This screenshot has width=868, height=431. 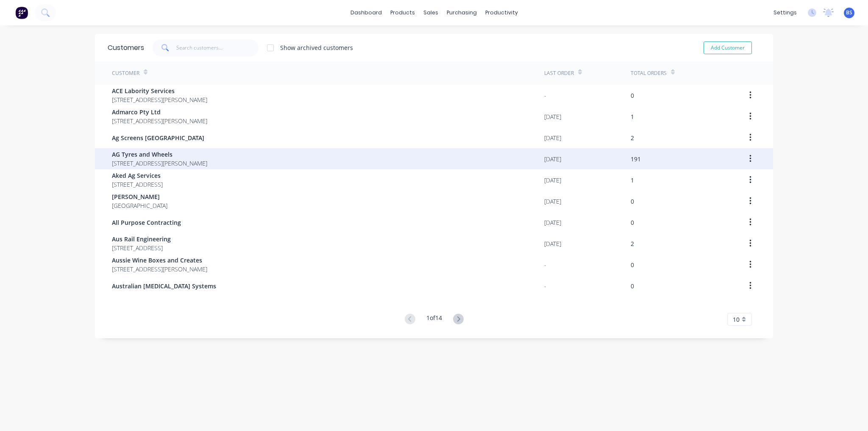 What do you see at coordinates (366, 13) in the screenshot?
I see `a: dashboard` at bounding box center [366, 13].